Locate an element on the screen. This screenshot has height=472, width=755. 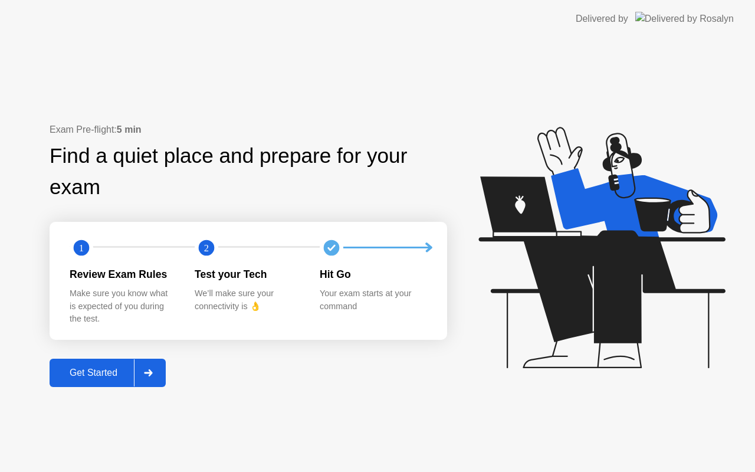
div: Test your Tech is located at coordinates (248, 274).